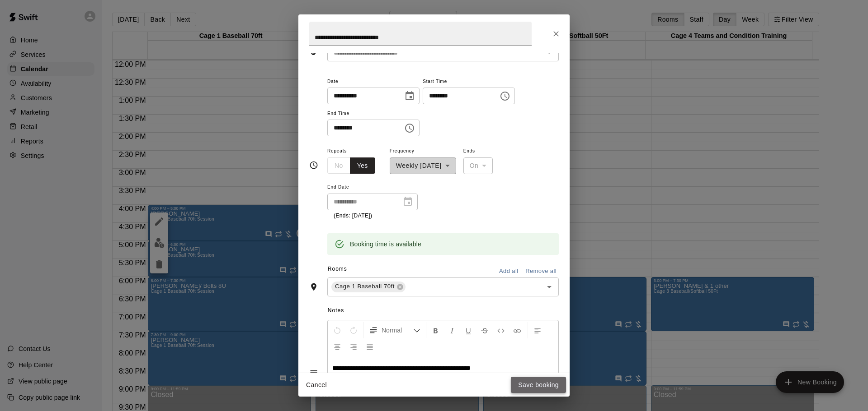  What do you see at coordinates (501, 331) in the screenshot?
I see `button: Insert Code` at bounding box center [501, 331].